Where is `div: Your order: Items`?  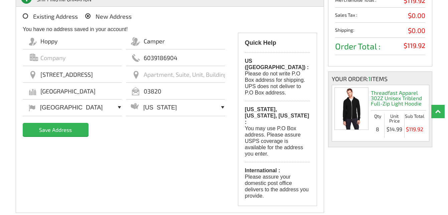 div: Your order: Items is located at coordinates (380, 79).